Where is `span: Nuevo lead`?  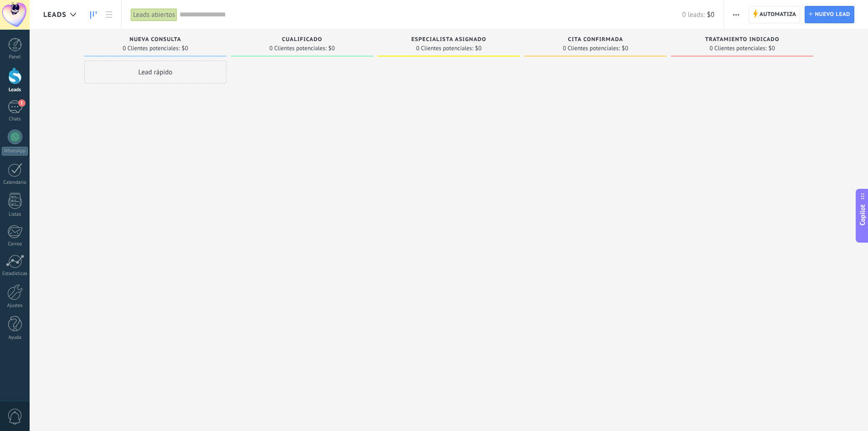
span: Nuevo lead is located at coordinates (833, 15).